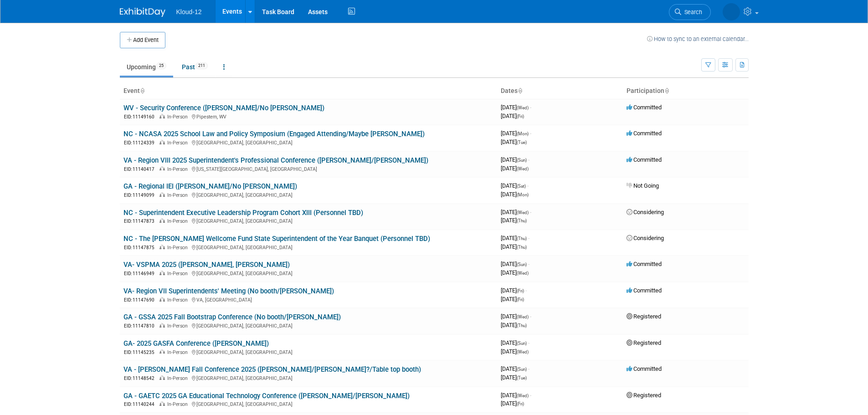  Describe the element at coordinates (143, 12) in the screenshot. I see `img: ExhibitDay` at that location.